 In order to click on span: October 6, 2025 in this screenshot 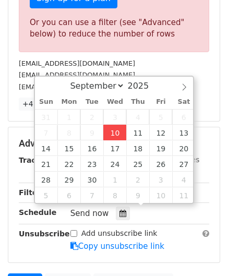, I will do `click(69, 195)`.